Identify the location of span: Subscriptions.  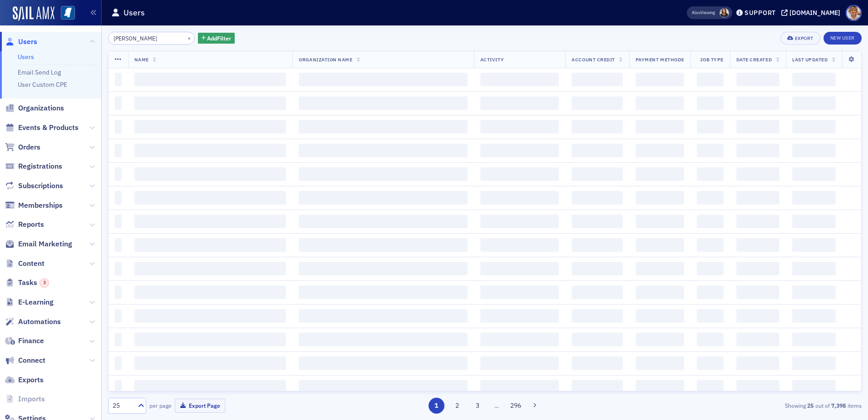
(41, 186).